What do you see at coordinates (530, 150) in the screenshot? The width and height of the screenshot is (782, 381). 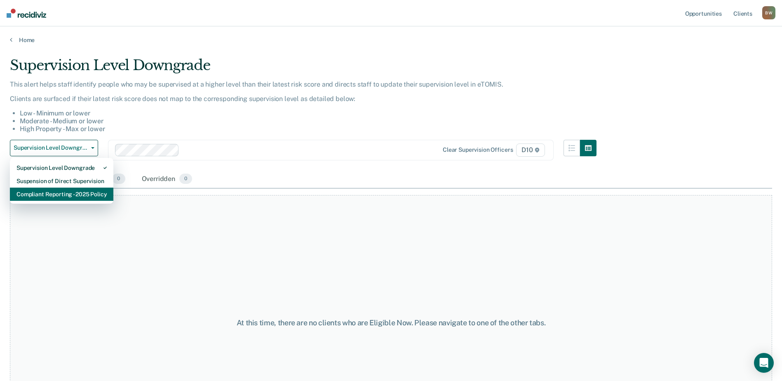 I see `span: D10` at bounding box center [530, 150].